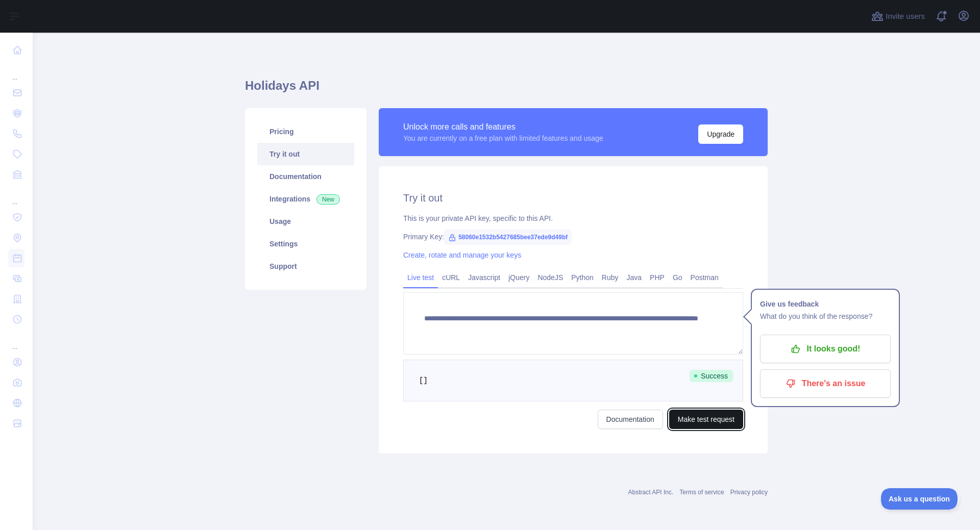 The width and height of the screenshot is (980, 530). I want to click on span: 58060e1532b5427685bee37ede9d49bf, so click(508, 237).